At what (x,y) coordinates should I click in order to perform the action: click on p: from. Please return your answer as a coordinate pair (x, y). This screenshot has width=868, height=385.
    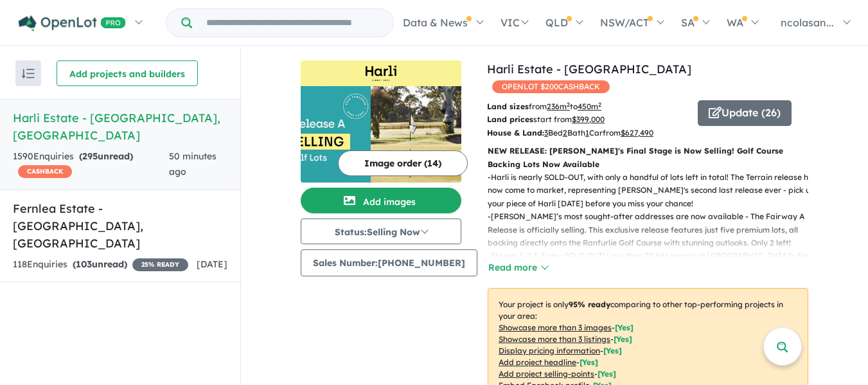
    Looking at the image, I should click on (588, 107).